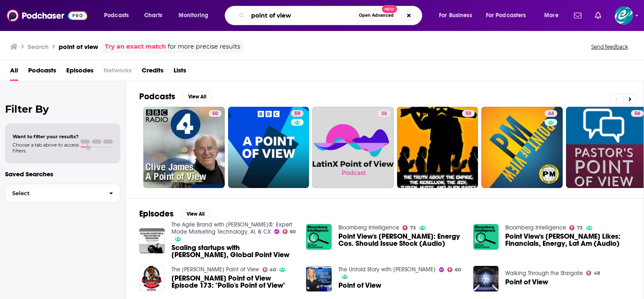 Image resolution: width=644 pixels, height=299 pixels. I want to click on span: Lists, so click(180, 72).